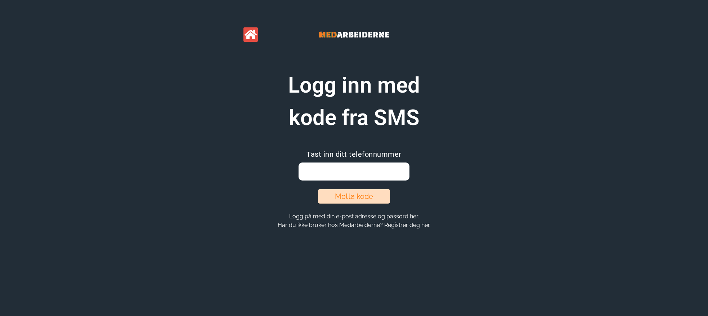 Image resolution: width=708 pixels, height=316 pixels. I want to click on span: Tast inn ditt telefonnummer, so click(354, 154).